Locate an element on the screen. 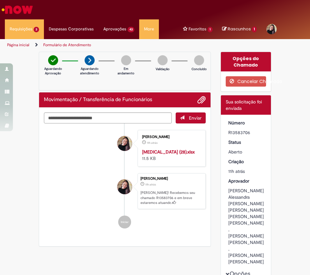 Image resolution: width=310 pixels, height=275 pixels. a: Requisições : 3 is located at coordinates (24, 29).